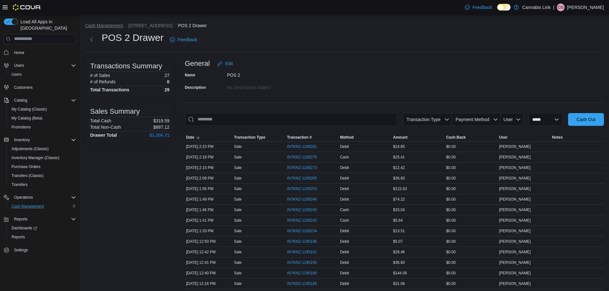 Image resolution: width=609 pixels, height=291 pixels. What do you see at coordinates (345, 26) in the screenshot?
I see `nav: An example of EuiBreadcrumbs` at bounding box center [345, 26].